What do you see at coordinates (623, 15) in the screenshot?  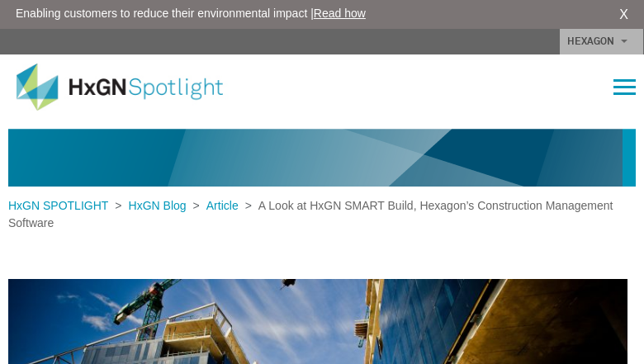 I see `a: X` at bounding box center [623, 15].